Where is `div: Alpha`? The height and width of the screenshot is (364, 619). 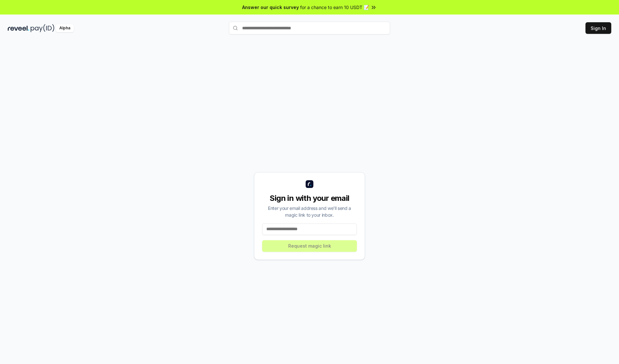 div: Alpha is located at coordinates (65, 28).